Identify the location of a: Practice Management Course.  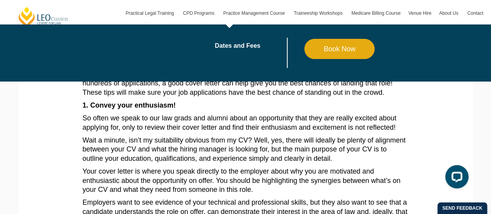
(254, 13).